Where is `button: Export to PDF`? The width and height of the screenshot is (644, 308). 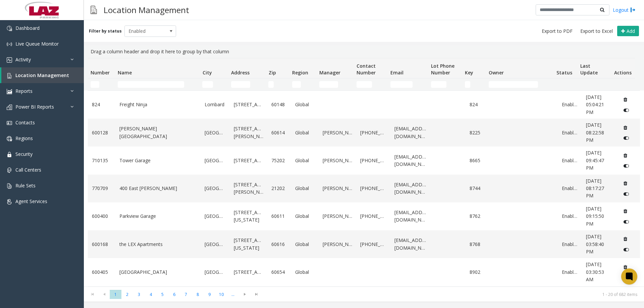
button: Export to PDF is located at coordinates (557, 31).